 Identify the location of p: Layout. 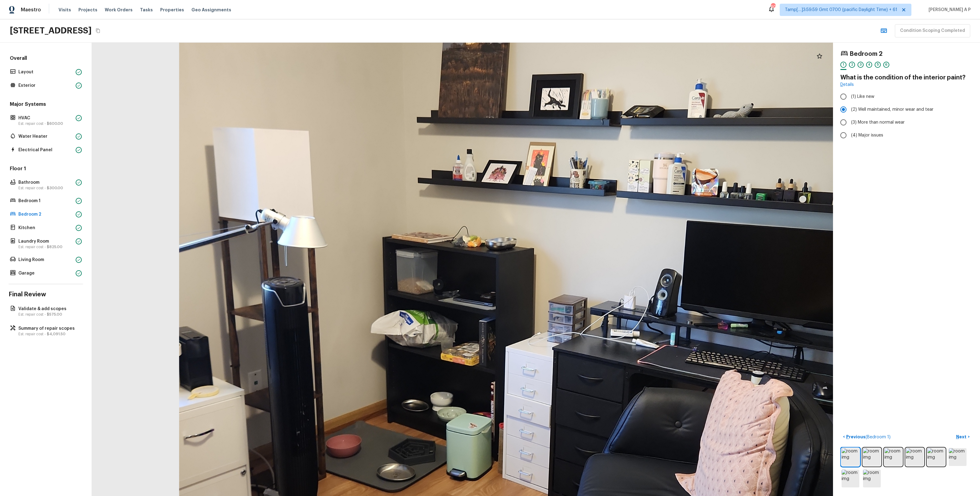
(45, 72).